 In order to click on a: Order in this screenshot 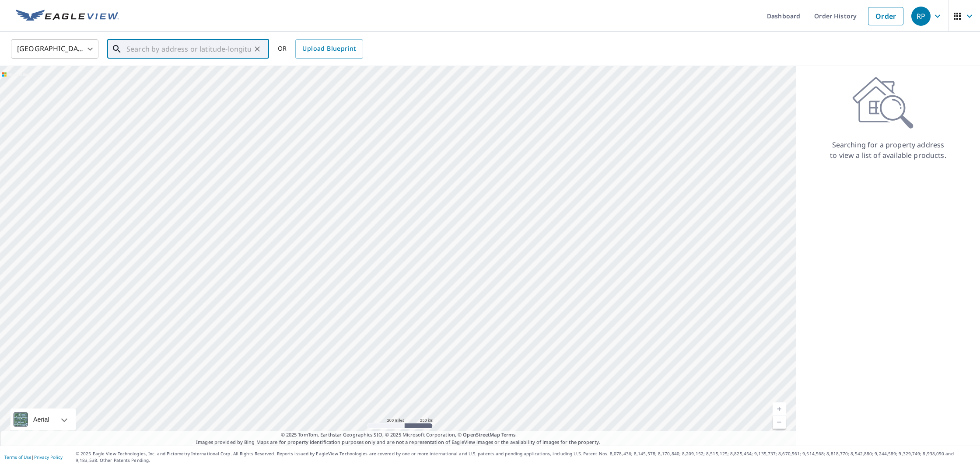, I will do `click(885, 16)`.